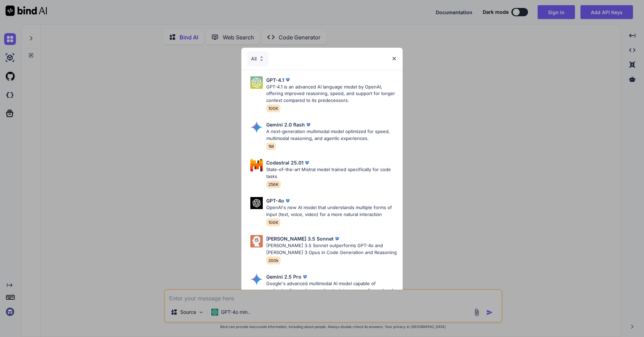  I want to click on p: GPT-4.1 is an advanced AI language model by OpenAI, offering improved reasoning, speed, and suppo..., so click(332, 94).